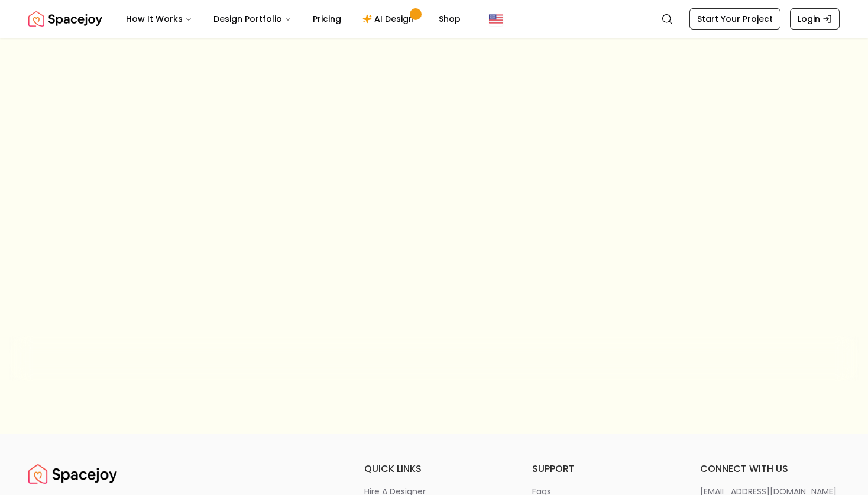 The image size is (868, 495). I want to click on img: United States, so click(496, 19).